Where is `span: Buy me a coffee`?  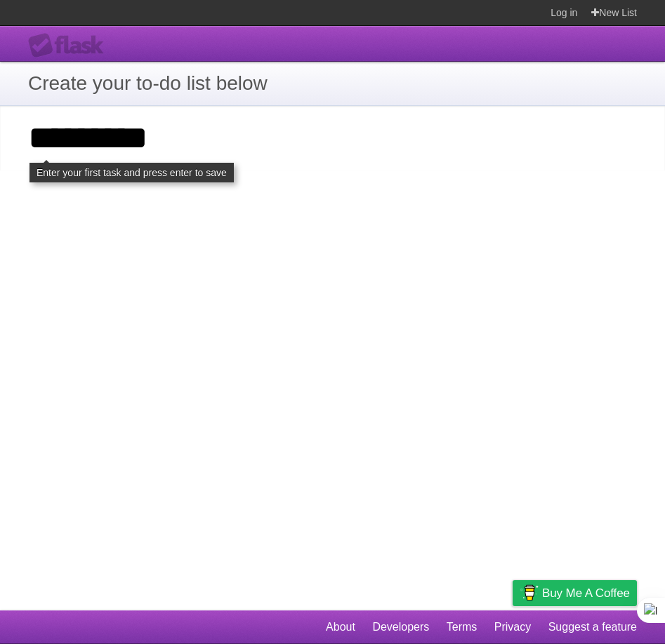 span: Buy me a coffee is located at coordinates (586, 593).